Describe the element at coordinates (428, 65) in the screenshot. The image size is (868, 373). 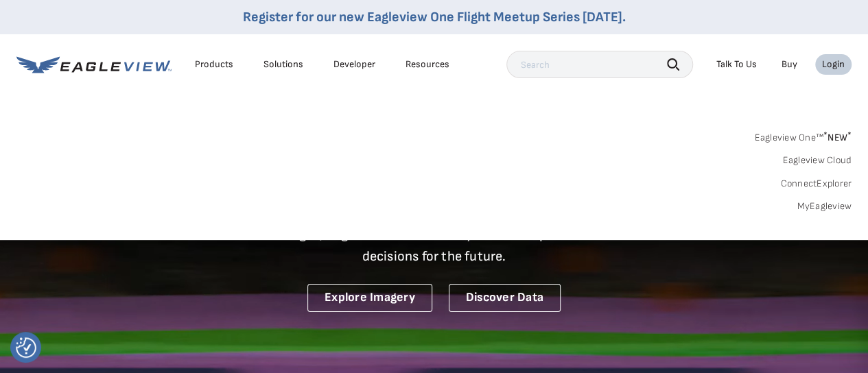
I see `div: Resources` at that location.